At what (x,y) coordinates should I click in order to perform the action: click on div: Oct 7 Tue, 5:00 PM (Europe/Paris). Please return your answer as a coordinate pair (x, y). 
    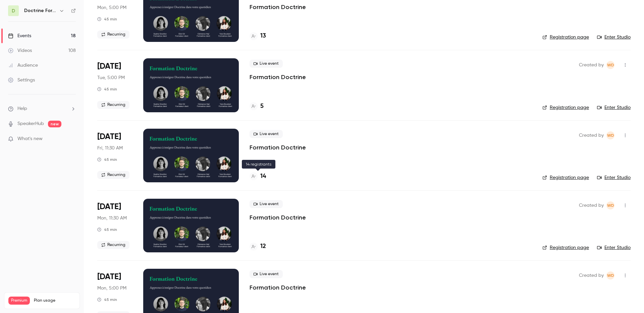
    Looking at the image, I should click on (115, 85).